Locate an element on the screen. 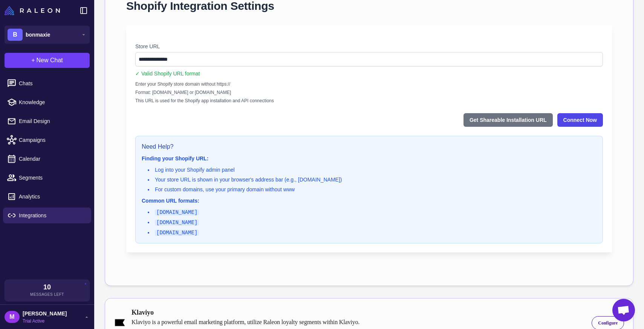 This screenshot has width=644, height=329. a: Calendar is located at coordinates (47, 159).